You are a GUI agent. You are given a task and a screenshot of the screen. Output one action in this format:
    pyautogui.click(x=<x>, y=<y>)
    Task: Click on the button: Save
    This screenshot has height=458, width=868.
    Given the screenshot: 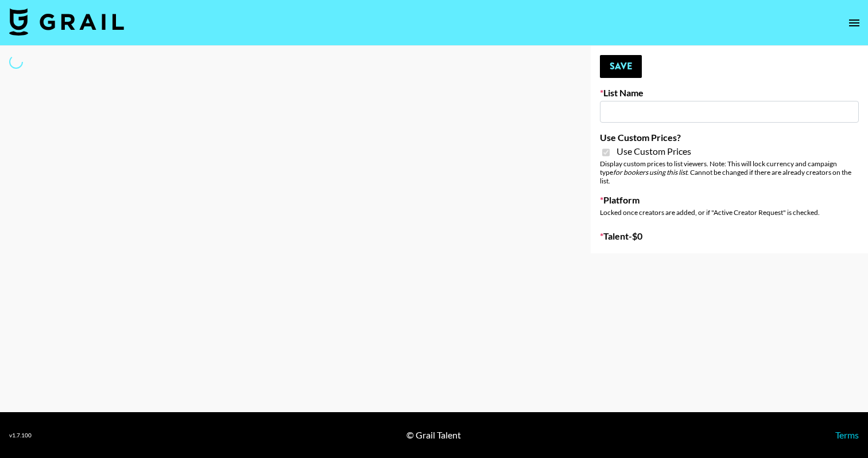 What is the action you would take?
    pyautogui.click(x=620, y=67)
    